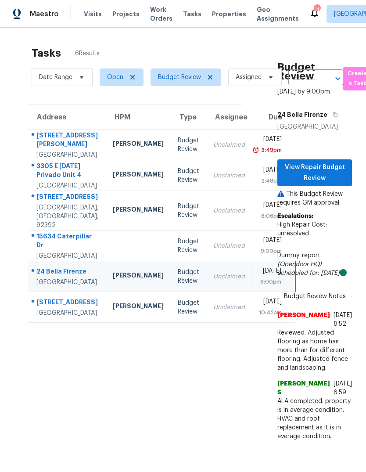  Describe the element at coordinates (87, 54) in the screenshot. I see `span: 6 Results` at that location.